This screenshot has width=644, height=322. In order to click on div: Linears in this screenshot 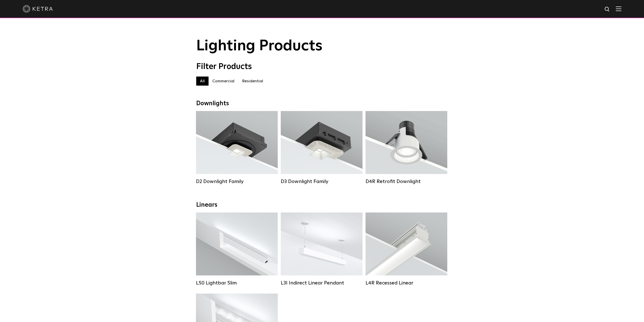, I will do `click(322, 205)`.